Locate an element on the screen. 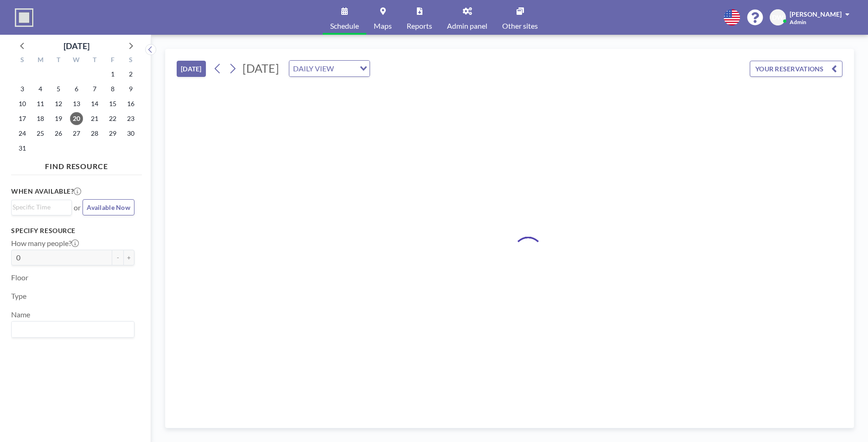 This screenshot has width=868, height=442. span: Sunday, August 24, 2025 is located at coordinates (22, 133).